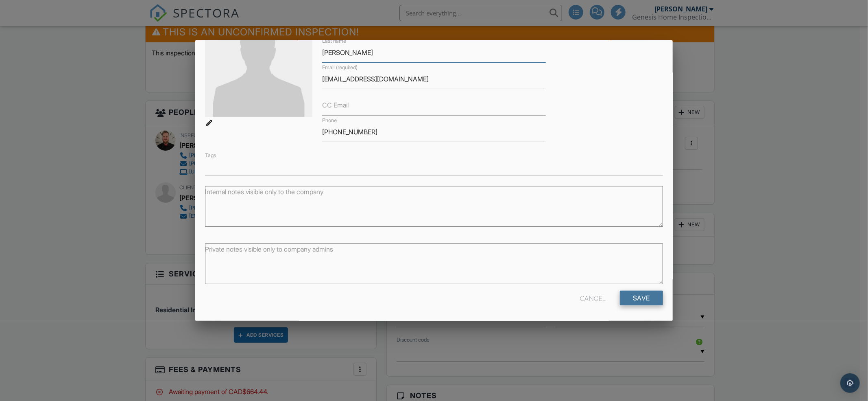 The image size is (868, 401). I want to click on label: CC Email, so click(335, 105).